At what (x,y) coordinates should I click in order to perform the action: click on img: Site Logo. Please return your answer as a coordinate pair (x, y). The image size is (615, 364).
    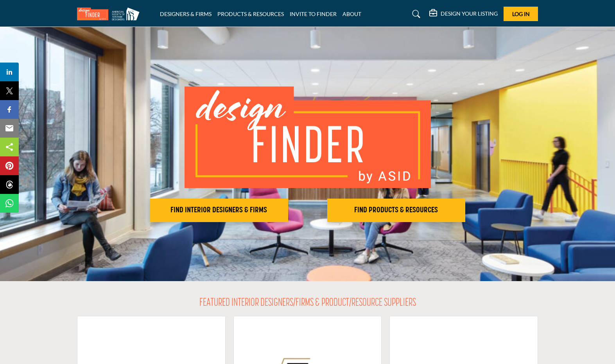
    Looking at the image, I should click on (110, 13).